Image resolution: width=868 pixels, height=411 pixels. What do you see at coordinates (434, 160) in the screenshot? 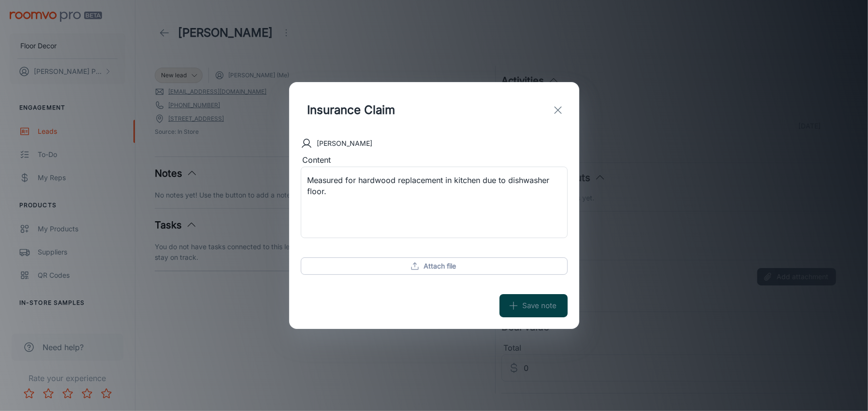
I see `div: Content` at bounding box center [434, 160].